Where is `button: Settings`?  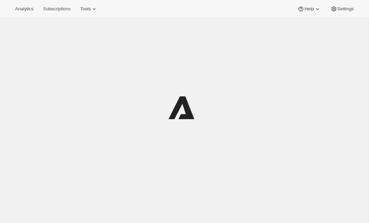
button: Settings is located at coordinates (343, 9).